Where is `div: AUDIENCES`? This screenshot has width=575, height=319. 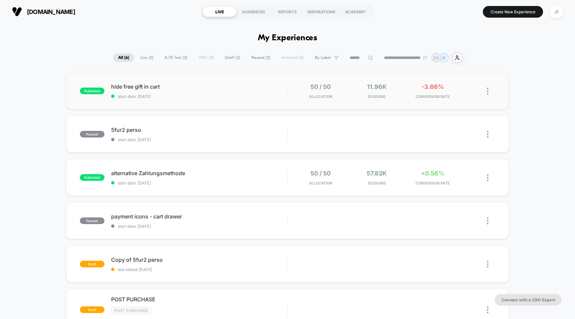 div: AUDIENCES is located at coordinates (254, 12).